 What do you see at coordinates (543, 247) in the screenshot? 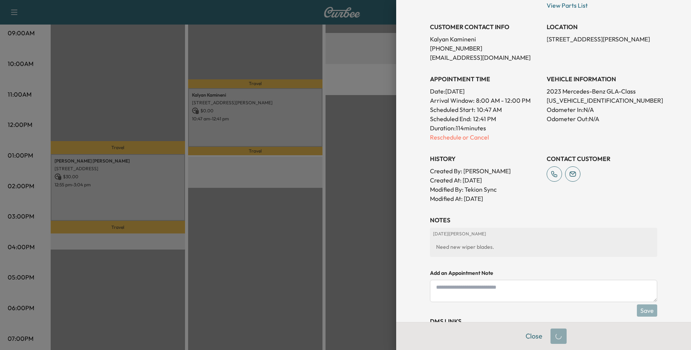
I see `div: Need new wiper blades.` at bounding box center [543, 247].